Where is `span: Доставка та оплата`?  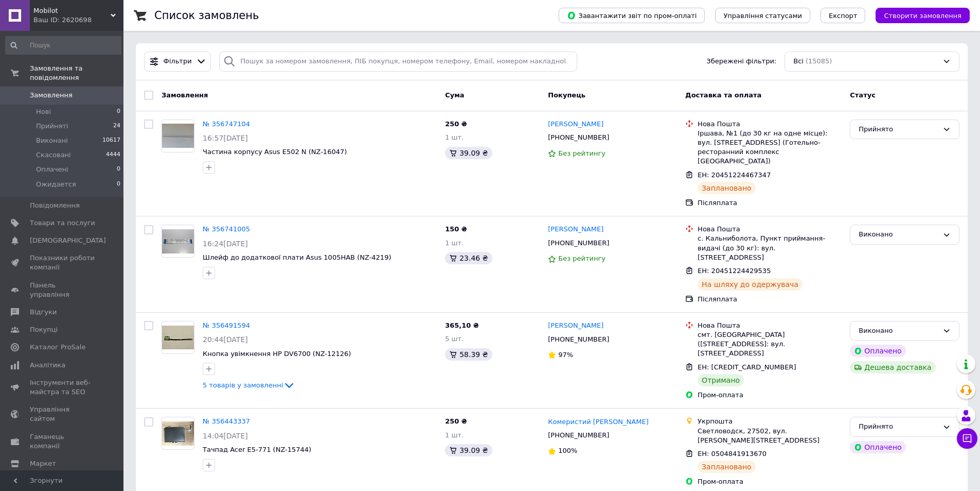
span: Доставка та оплата is located at coordinates (723, 94).